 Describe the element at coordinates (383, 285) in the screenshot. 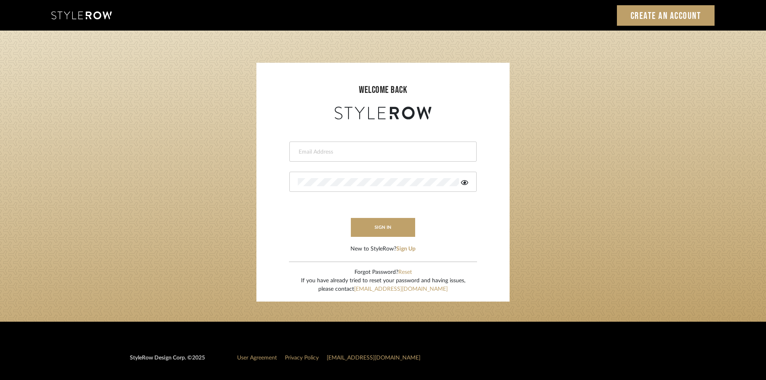

I see `div: If you have already tried to reset your password and having issues, please contact` at that location.